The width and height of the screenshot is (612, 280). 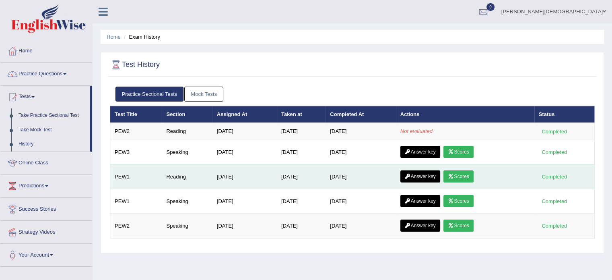 What do you see at coordinates (465, 114) in the screenshot?
I see `th: Actions` at bounding box center [465, 114].